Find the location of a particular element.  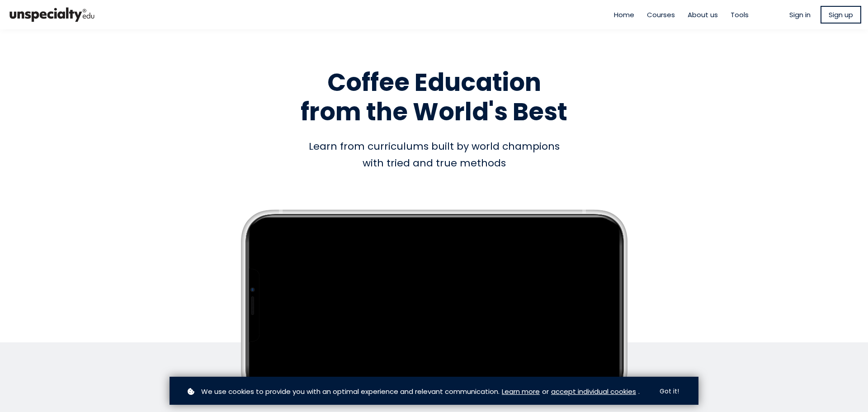

div: Learn from curriculums built by world champions with tried and true methods is located at coordinates (434, 155).